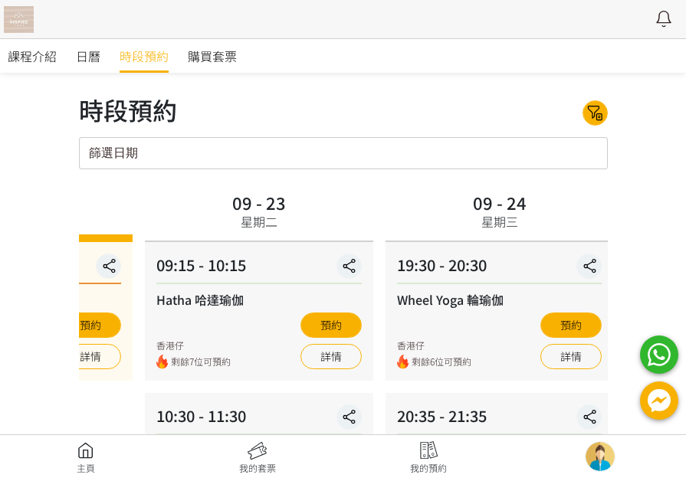  I want to click on div: 時段預約, so click(128, 110).